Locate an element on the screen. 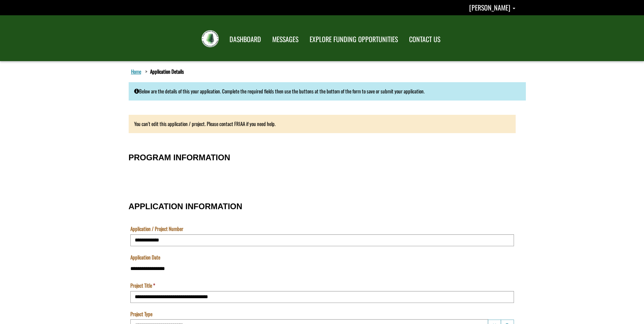  fieldset: PROGRAM INFORMATION is located at coordinates (322, 167).